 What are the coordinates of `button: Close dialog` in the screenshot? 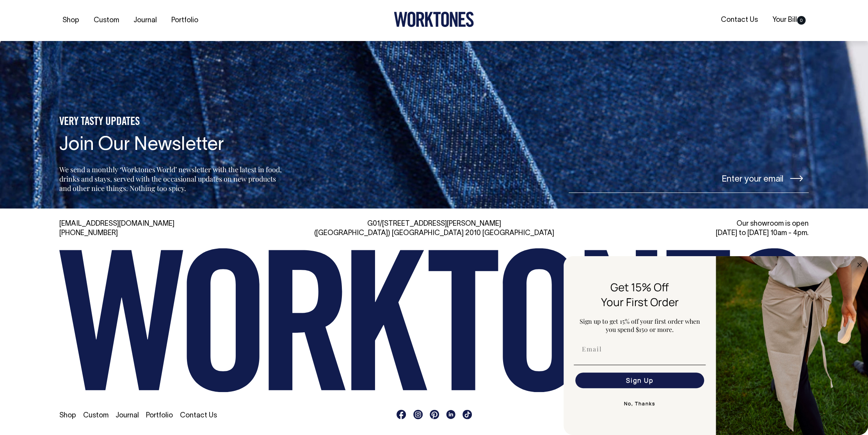 It's located at (859, 265).